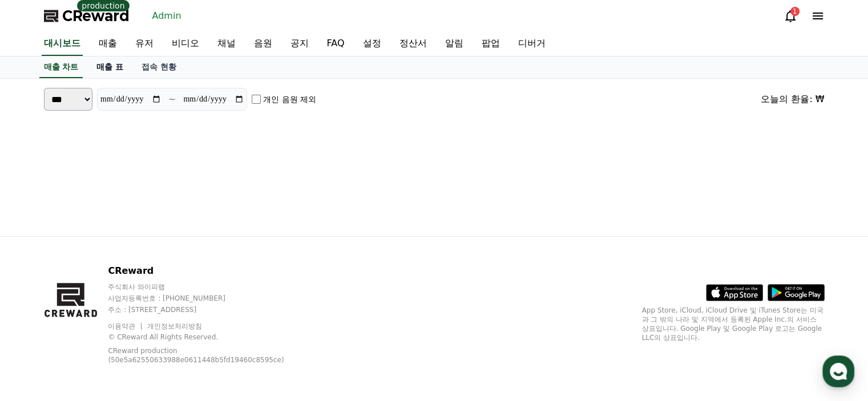  I want to click on a: 팝업, so click(490, 44).